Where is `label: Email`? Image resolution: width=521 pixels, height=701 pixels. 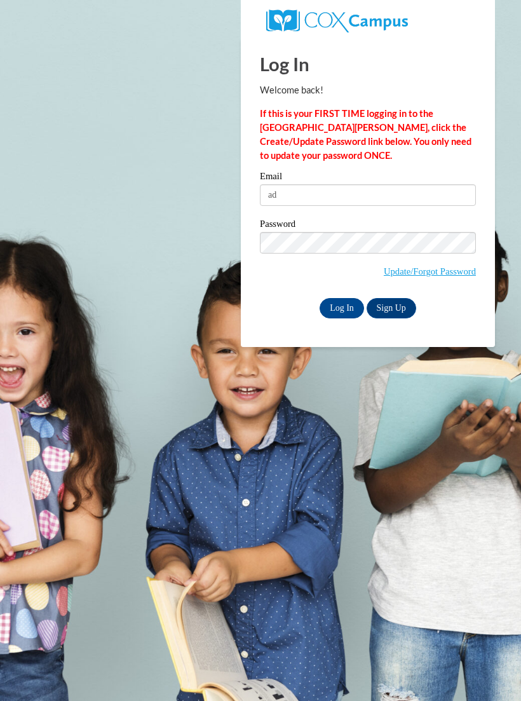 label: Email is located at coordinates (368, 178).